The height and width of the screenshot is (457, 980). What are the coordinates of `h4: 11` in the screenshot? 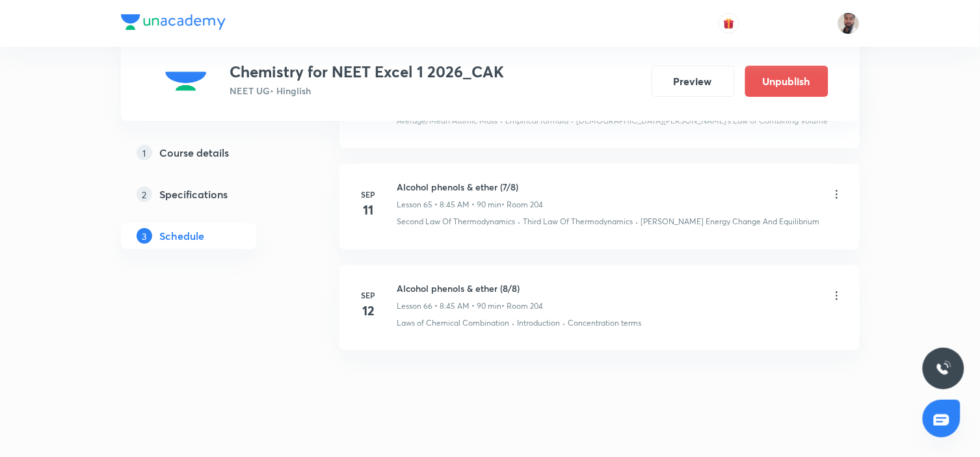 It's located at (369, 210).